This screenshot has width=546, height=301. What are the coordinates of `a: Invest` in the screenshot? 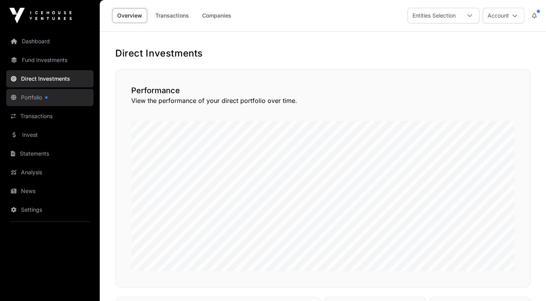 It's located at (50, 135).